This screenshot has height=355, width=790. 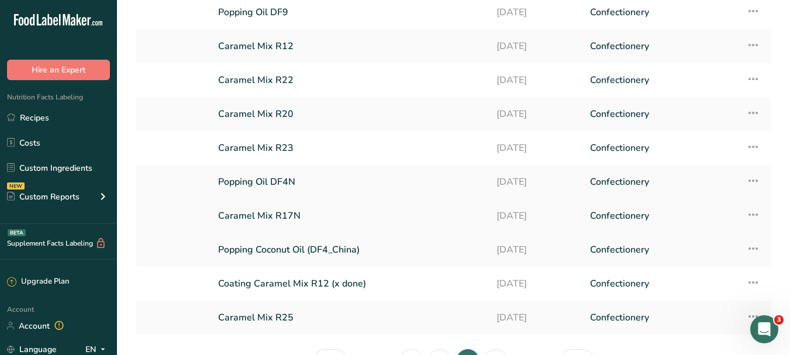 What do you see at coordinates (350, 216) in the screenshot?
I see `a: Caramel Mix R17N` at bounding box center [350, 216].